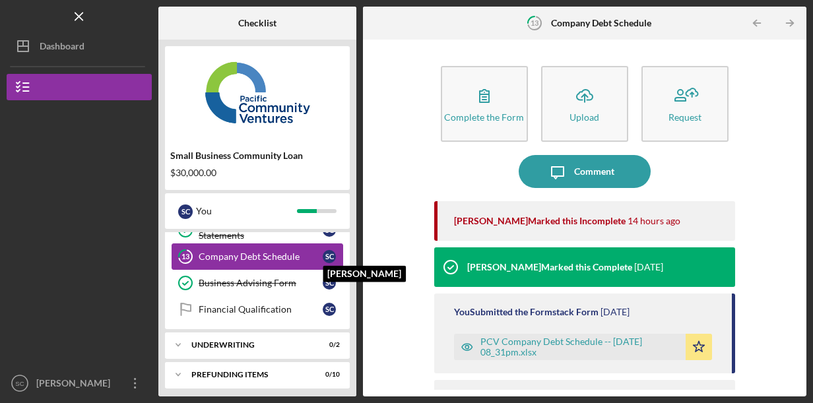 The width and height of the screenshot is (813, 403). What do you see at coordinates (257, 283) in the screenshot?
I see `a: Business Advising FormSC` at bounding box center [257, 283].